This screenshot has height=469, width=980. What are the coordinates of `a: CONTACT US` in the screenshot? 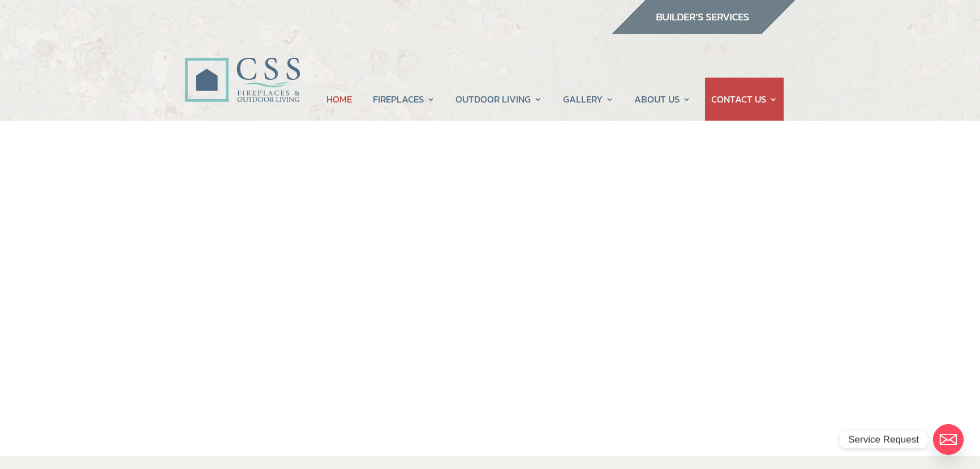 It's located at (744, 99).